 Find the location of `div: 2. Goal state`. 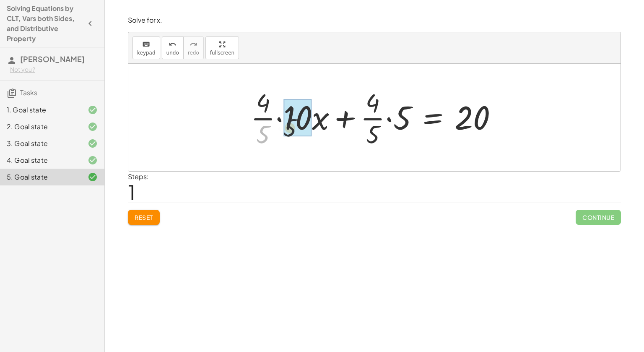

div: 2. Goal state is located at coordinates (40, 127).